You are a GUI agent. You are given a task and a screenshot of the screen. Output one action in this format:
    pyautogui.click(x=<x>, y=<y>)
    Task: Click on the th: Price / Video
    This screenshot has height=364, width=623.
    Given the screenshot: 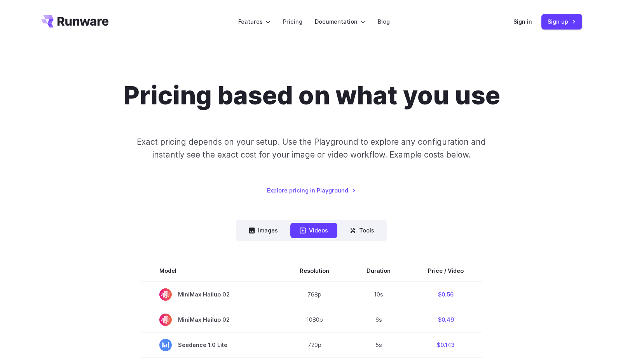 What is the action you would take?
    pyautogui.click(x=445, y=271)
    